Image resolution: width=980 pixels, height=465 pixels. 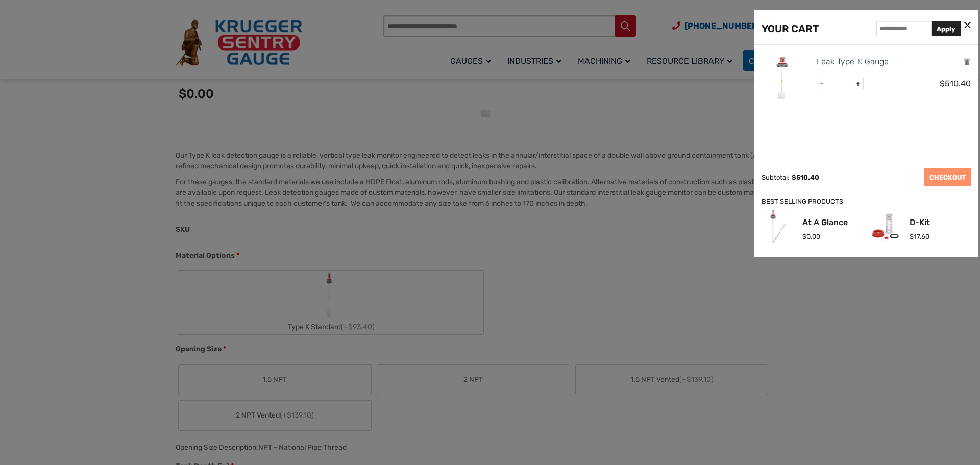 What do you see at coordinates (784, 78) in the screenshot?
I see `img: Leak Detection Gauge` at bounding box center [784, 78].